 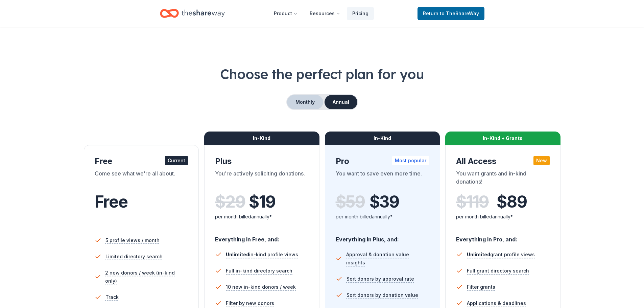 What do you see at coordinates (382, 237) in the screenshot?
I see `div: Everything in Plus, and:` at bounding box center [382, 237].